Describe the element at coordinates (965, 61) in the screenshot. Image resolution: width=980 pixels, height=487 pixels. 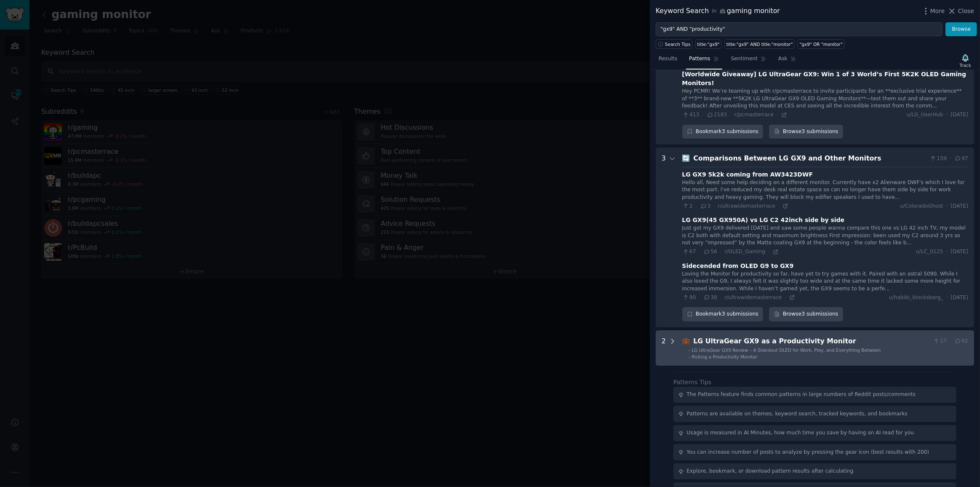
I see `button: Track` at that location.